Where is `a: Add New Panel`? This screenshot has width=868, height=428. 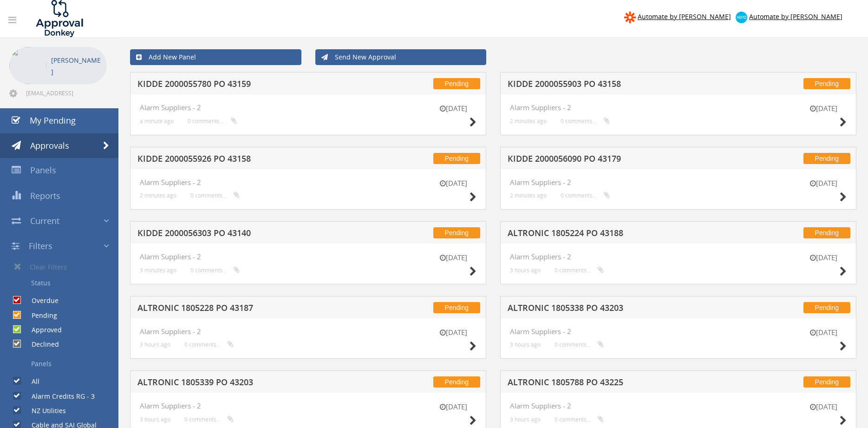
a: Add New Panel is located at coordinates (215, 57).